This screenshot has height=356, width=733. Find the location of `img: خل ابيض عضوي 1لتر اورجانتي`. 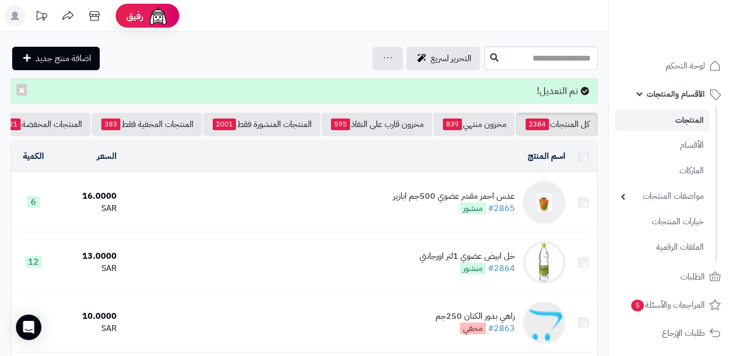

img: خل ابيض عضوي 1لتر اورجانتي is located at coordinates (545, 262).